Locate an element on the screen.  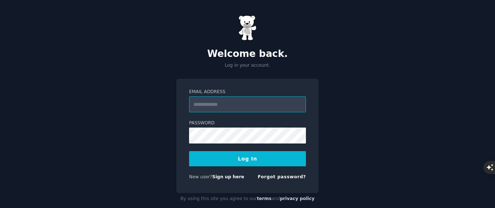
span: New user? is located at coordinates (201, 177).